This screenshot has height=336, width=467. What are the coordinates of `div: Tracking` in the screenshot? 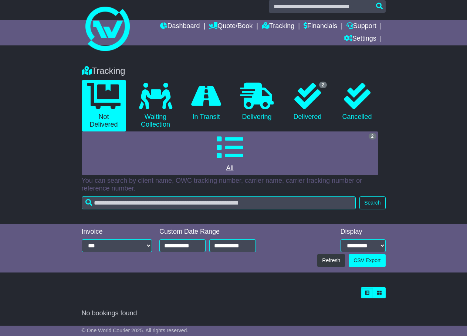 It's located at (234, 71).